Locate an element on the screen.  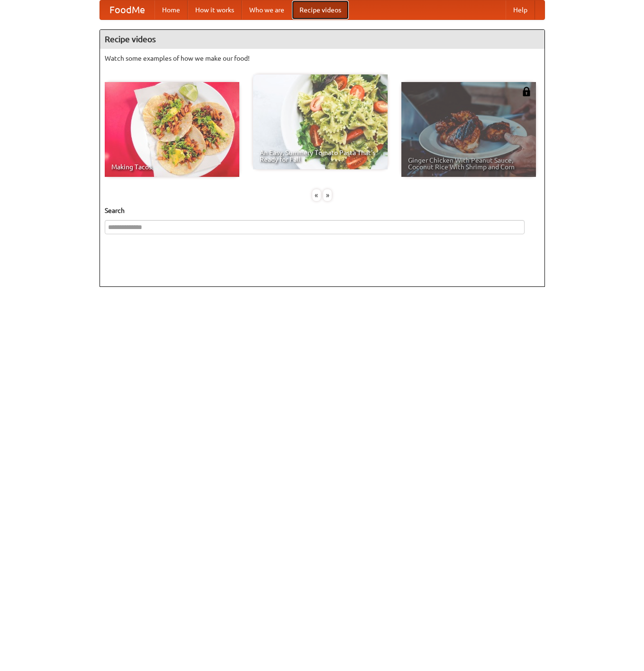
h4: Recipe videos is located at coordinates (322, 39).